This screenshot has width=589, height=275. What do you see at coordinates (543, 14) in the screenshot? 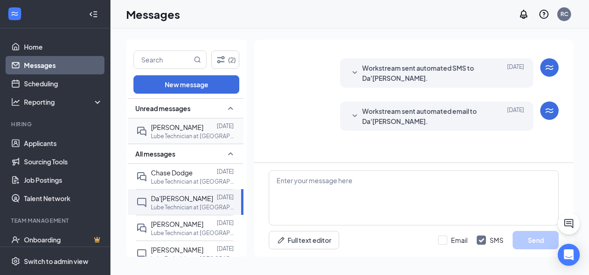
I see `svg: QuestionInfo` at bounding box center [543, 14].